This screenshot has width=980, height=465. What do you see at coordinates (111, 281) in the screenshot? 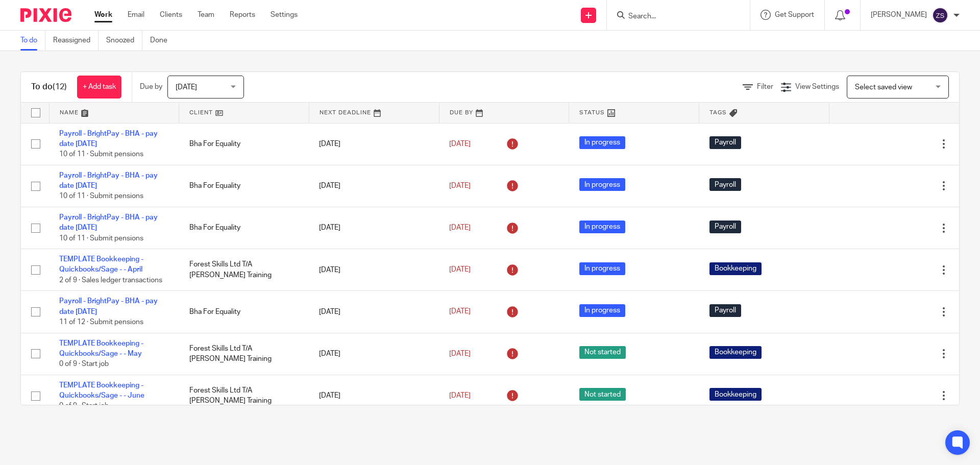
I see `span: 2 of 9 · Sales ledger transactions` at bounding box center [111, 281].